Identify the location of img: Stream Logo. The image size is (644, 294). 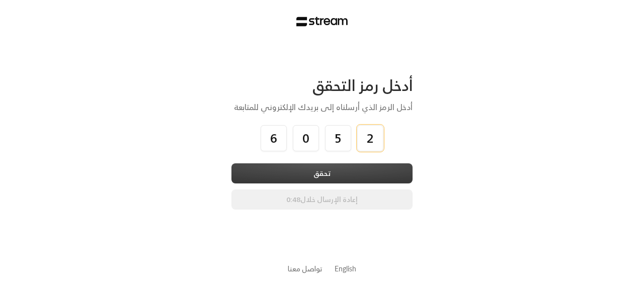
(322, 22).